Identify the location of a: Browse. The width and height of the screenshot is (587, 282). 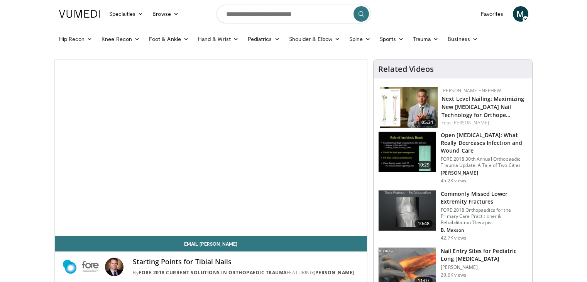
(166, 14).